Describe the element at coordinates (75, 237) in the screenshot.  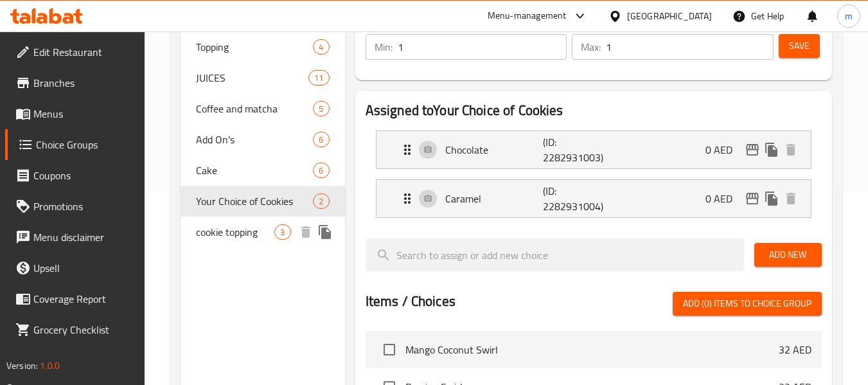
I see `a: Menu disclaimer` at that location.